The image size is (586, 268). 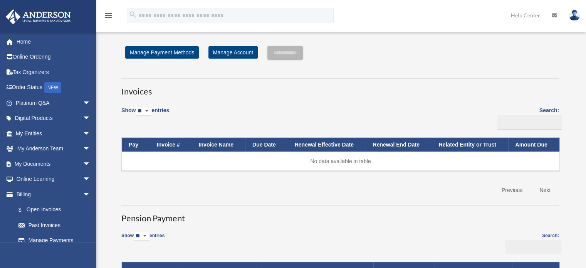 I want to click on th: Renewal End Date: activate to sort column ascending, so click(x=398, y=145).